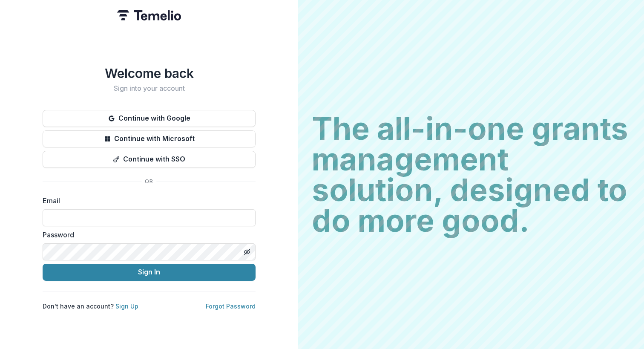  What do you see at coordinates (149, 88) in the screenshot?
I see `h2: Sign into your account` at bounding box center [149, 88].